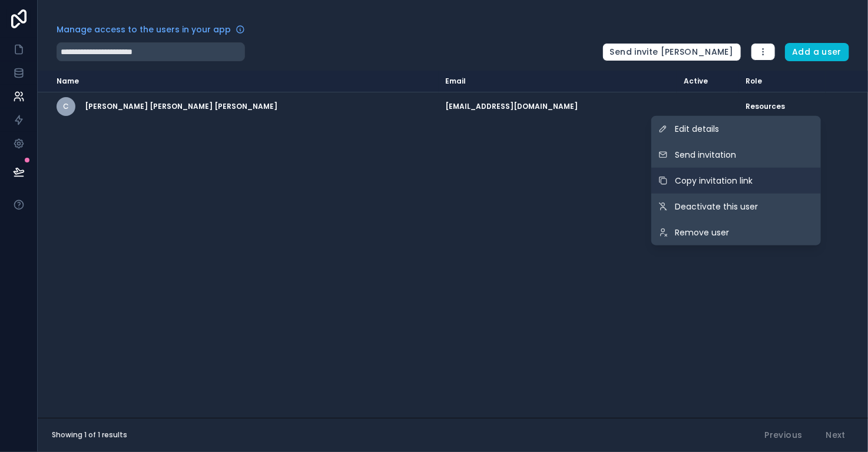 This screenshot has width=868, height=452. I want to click on span: Resources, so click(766, 107).